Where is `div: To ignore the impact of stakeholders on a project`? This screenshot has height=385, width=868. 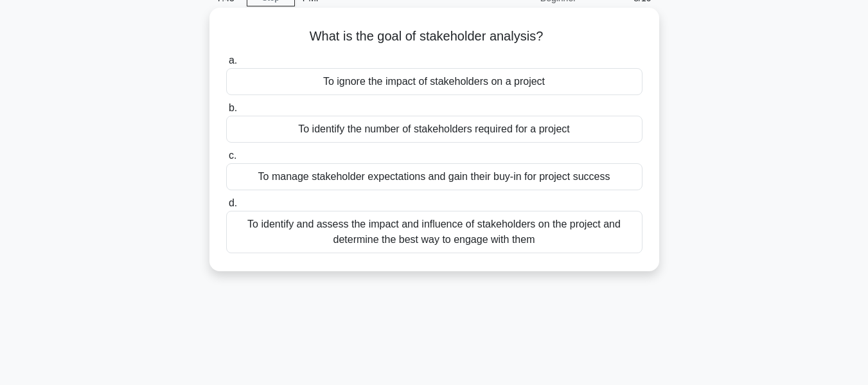
div: To ignore the impact of stakeholders on a project is located at coordinates (434, 81).